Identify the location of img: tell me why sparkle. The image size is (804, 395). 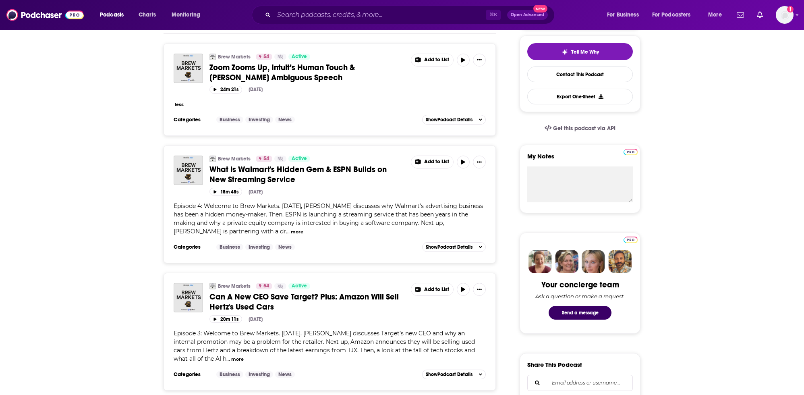
(565, 52).